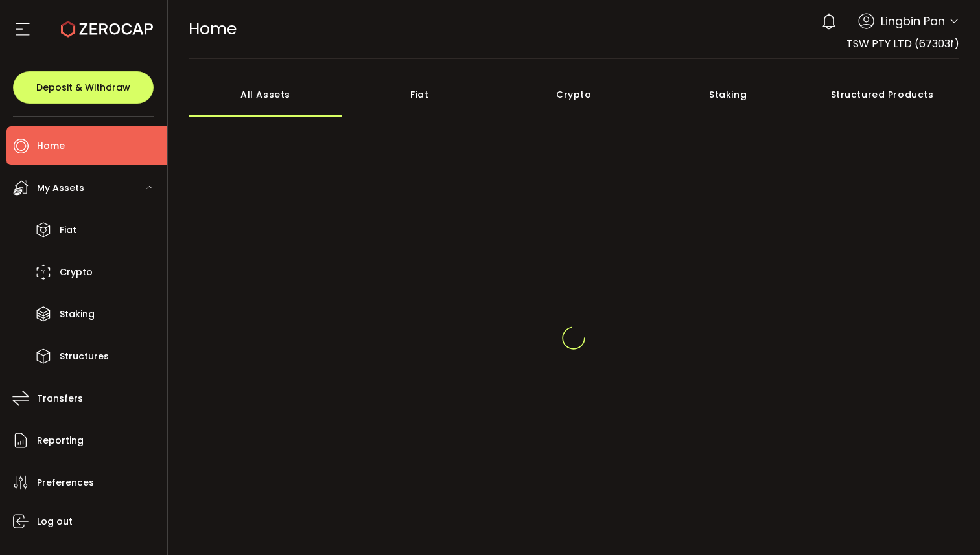 Image resolution: width=980 pixels, height=555 pixels. What do you see at coordinates (266, 95) in the screenshot?
I see `div: All Assets` at bounding box center [266, 95].